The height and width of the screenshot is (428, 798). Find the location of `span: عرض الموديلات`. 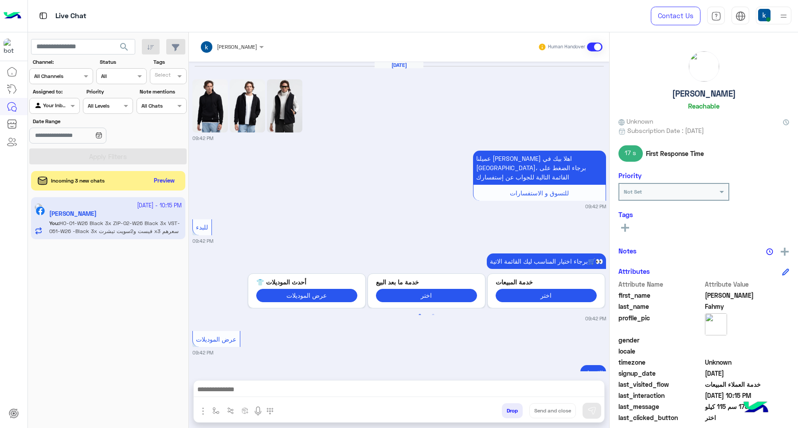

span: عرض الموديلات is located at coordinates (216, 339).